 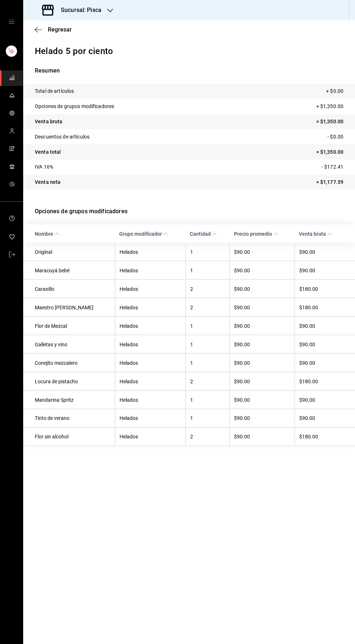 What do you see at coordinates (43, 252) in the screenshot?
I see `font: Original` at bounding box center [43, 252].